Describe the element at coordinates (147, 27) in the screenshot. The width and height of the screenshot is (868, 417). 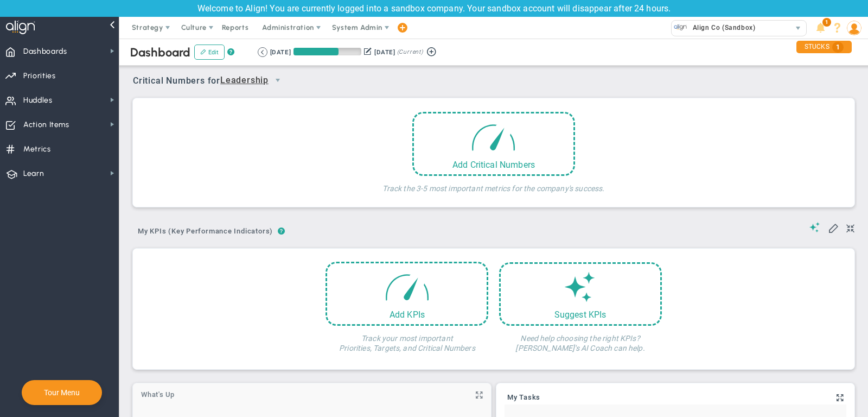
I see `span: Strategy` at that location.